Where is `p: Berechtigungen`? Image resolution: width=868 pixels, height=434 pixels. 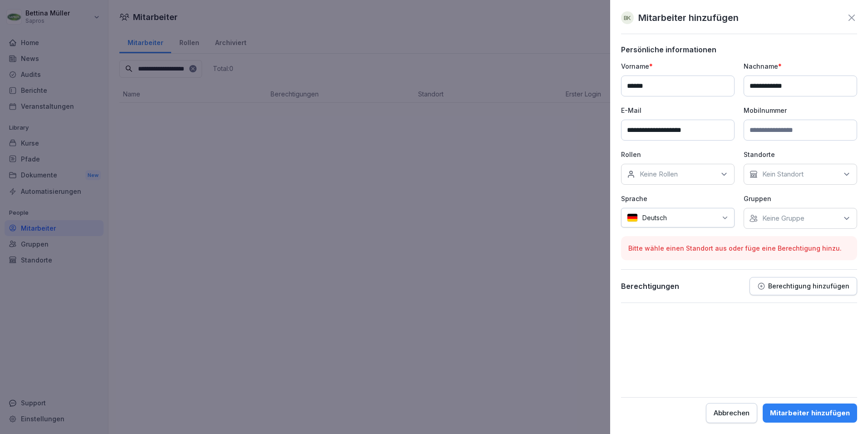
p: Berechtigungen is located at coordinates (650, 286).